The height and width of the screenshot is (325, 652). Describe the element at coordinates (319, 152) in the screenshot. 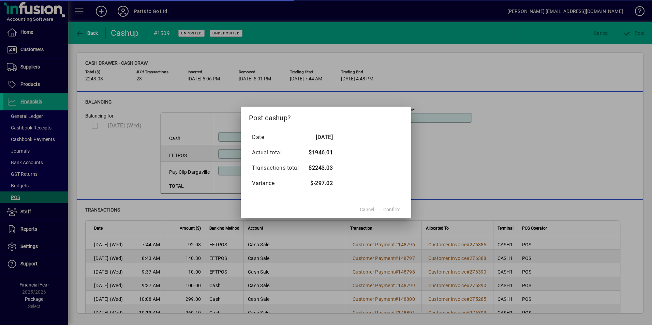

I see `td: $1946.01` at that location.